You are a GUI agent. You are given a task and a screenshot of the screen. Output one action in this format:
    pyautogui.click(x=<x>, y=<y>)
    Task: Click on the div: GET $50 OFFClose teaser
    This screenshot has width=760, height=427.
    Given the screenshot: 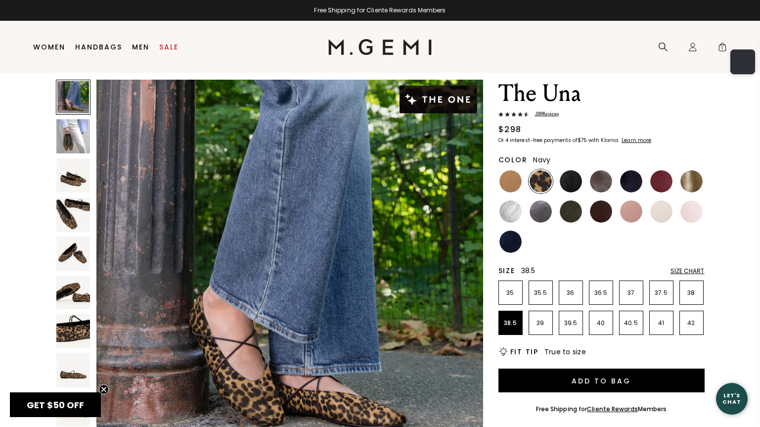 What is the action you would take?
    pyautogui.click(x=55, y=405)
    